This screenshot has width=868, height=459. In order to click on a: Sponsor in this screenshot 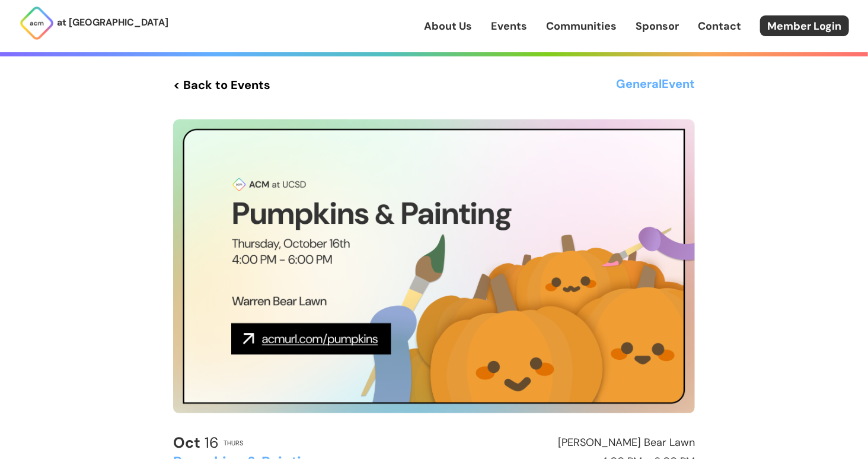, I will do `click(657, 26)`.